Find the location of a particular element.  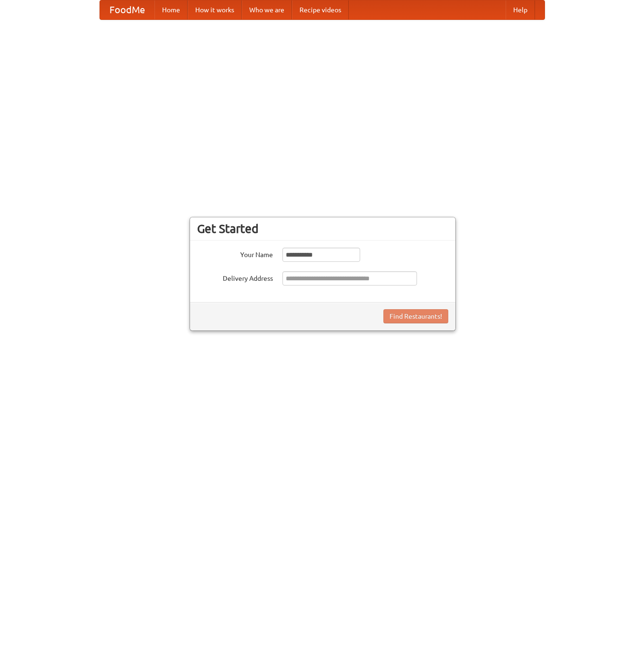

a: FoodMe is located at coordinates (127, 10).